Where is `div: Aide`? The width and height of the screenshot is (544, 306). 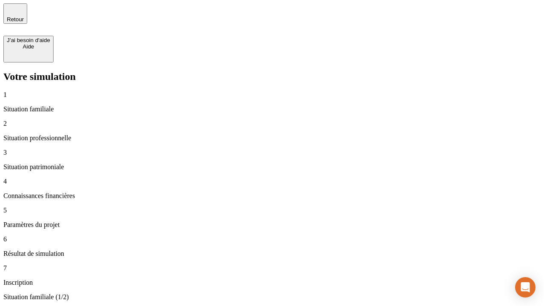 div: Aide is located at coordinates (28, 46).